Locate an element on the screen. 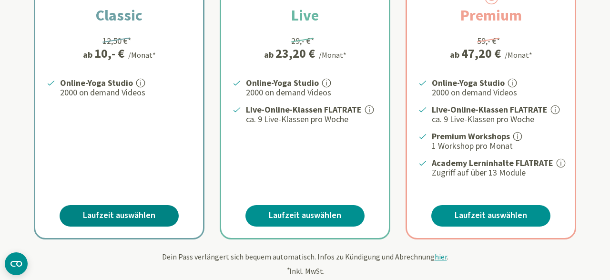 This screenshot has width=610, height=280. p: 1 Workshop pro Monat is located at coordinates (497, 146).